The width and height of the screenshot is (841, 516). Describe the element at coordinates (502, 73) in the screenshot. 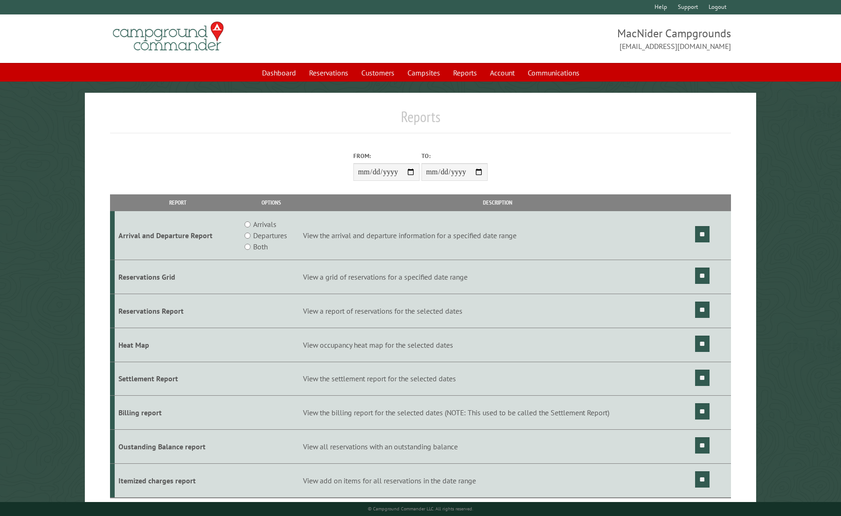

I see `a: Account` at that location.